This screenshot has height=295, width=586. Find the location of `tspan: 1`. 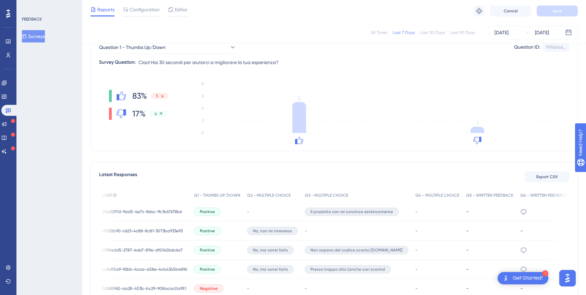

tspan: 1 is located at coordinates (477, 123).